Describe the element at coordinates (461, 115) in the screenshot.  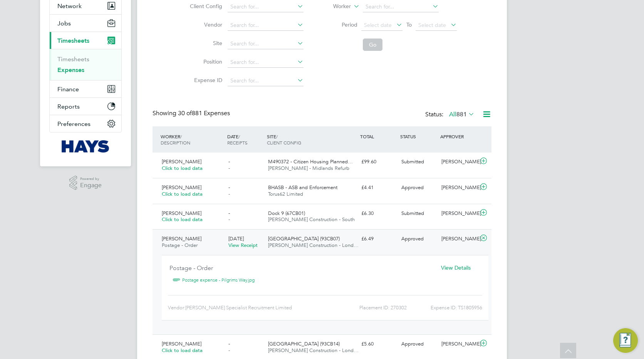
I see `label: All` at that location.